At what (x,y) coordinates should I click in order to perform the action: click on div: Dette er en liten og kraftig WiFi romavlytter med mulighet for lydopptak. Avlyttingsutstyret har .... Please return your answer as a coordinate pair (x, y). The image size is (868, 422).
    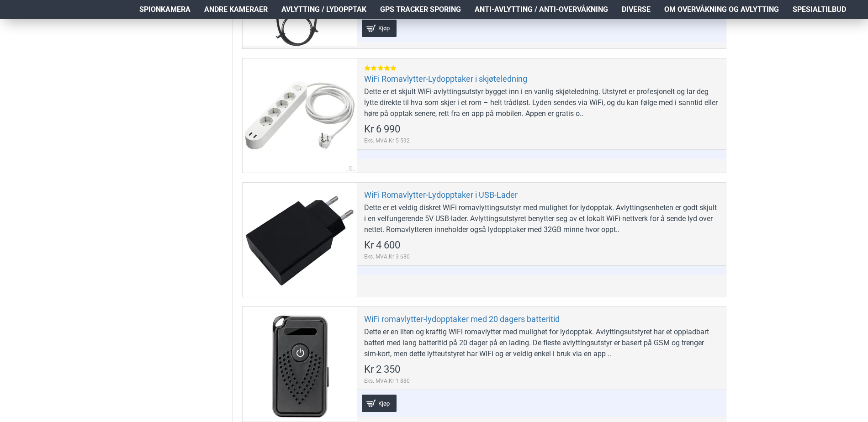
    Looking at the image, I should click on (541, 343).